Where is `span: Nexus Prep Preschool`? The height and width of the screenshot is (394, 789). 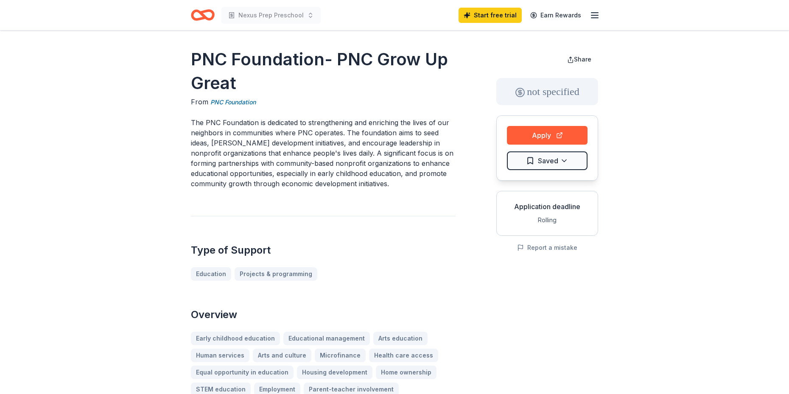
span: Nexus Prep Preschool is located at coordinates (271, 15).